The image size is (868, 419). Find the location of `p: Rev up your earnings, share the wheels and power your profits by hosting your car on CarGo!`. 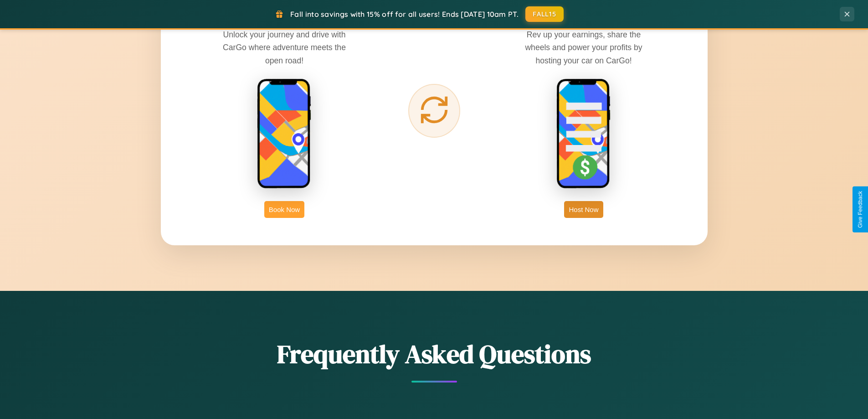

p: Rev up your earnings, share the wheels and power your profits by hosting your car on CarGo! is located at coordinates (584, 48).